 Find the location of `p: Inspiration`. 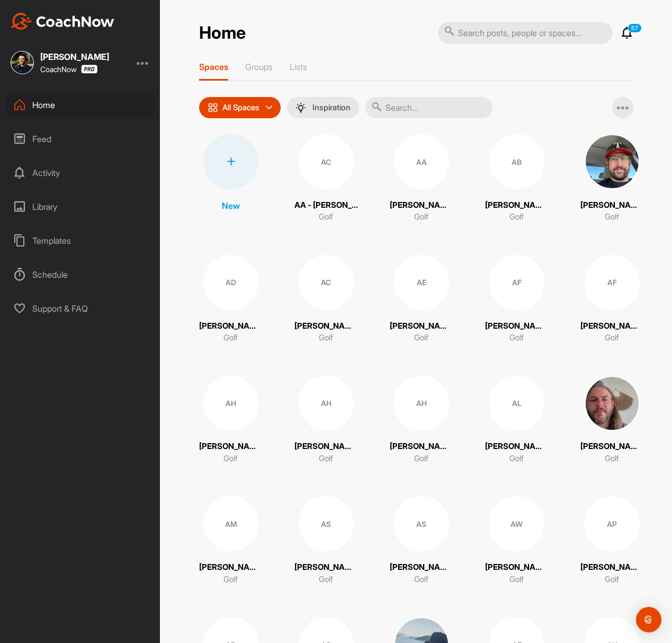

p: Inspiration is located at coordinates (331, 107).